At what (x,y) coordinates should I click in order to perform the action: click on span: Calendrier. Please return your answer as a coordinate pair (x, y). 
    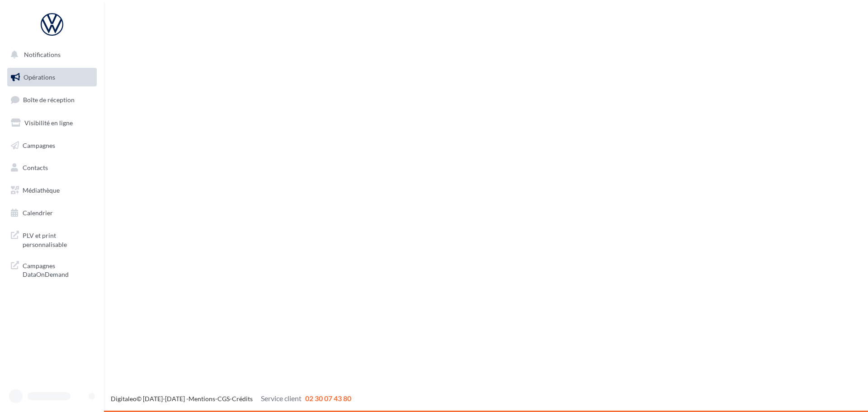
    Looking at the image, I should click on (38, 212).